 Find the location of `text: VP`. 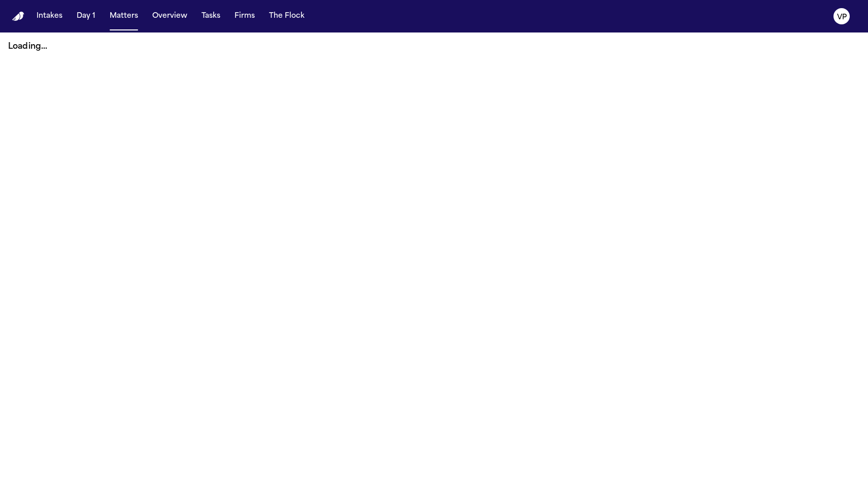

text: VP is located at coordinates (841, 17).